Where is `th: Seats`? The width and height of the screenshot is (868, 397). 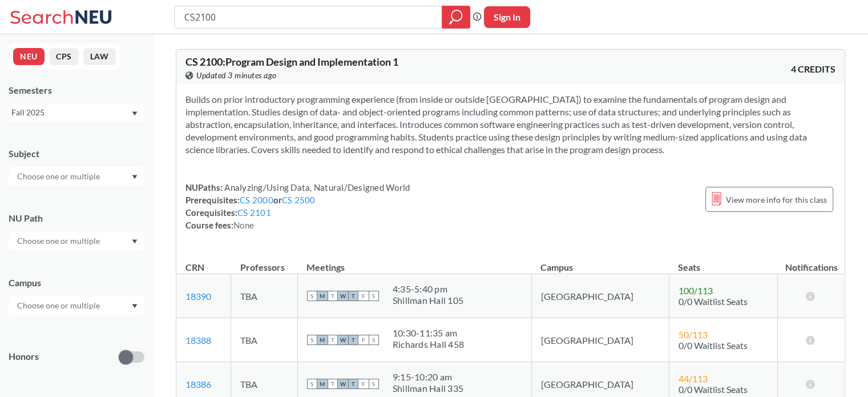 th: Seats is located at coordinates (723, 261).